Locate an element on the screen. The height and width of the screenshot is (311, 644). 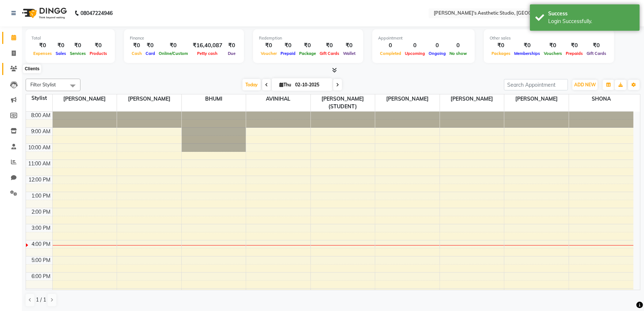
span: No show is located at coordinates (458, 53).